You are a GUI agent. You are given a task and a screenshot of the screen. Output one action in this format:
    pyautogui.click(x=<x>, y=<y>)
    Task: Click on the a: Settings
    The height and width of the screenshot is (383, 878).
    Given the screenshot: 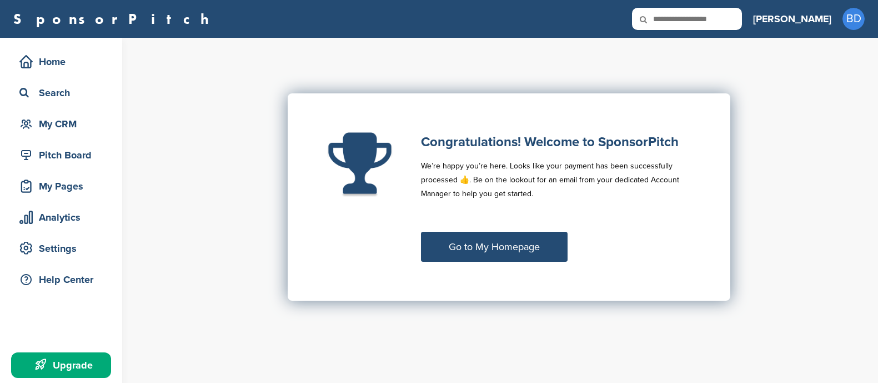 What is the action you would take?
    pyautogui.click(x=61, y=248)
    